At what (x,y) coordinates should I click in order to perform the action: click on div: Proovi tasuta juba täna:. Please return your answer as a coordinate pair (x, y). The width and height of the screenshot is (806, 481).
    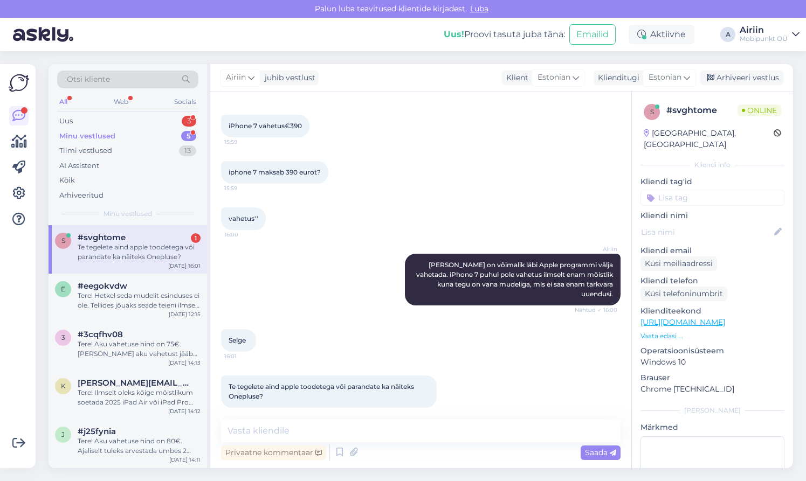
    Looking at the image, I should click on (504, 34).